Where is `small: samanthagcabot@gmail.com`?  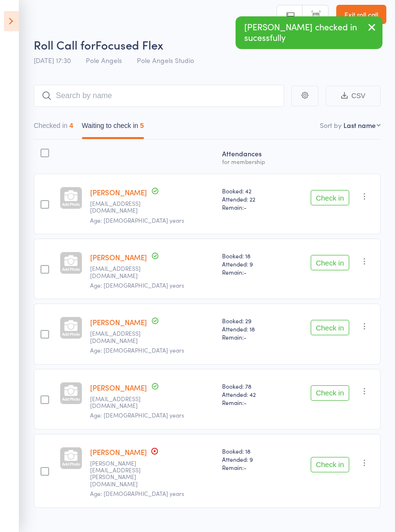
small: samanthagcabot@gmail.com is located at coordinates (121, 207).